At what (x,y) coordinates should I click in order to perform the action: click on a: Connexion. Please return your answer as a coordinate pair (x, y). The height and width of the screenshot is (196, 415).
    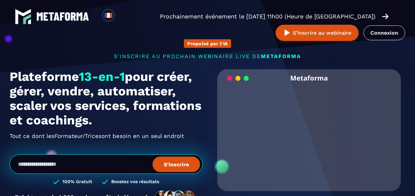
    Looking at the image, I should click on (385, 33).